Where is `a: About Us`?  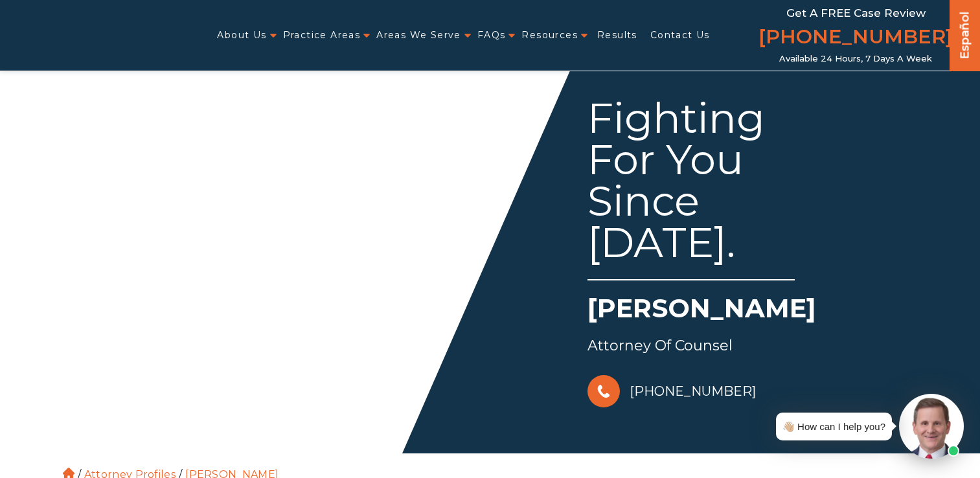 a: About Us is located at coordinates (242, 35).